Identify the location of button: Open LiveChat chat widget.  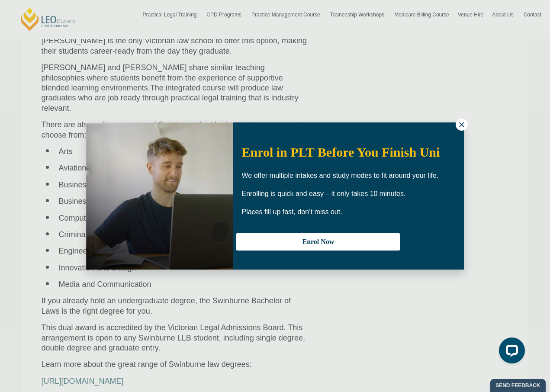
(20, 17).